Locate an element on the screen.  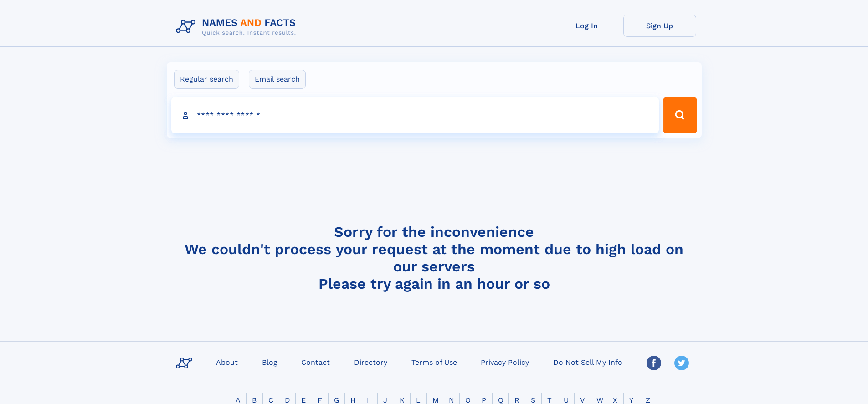
button: Search Button is located at coordinates (680, 116).